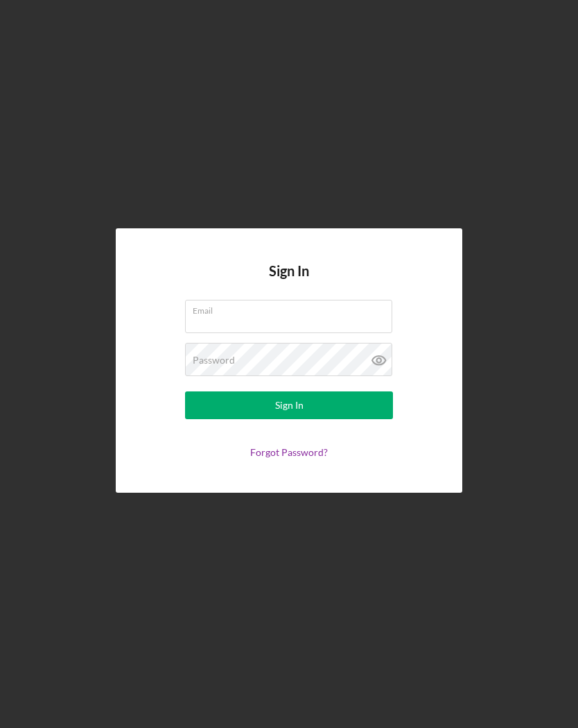 The width and height of the screenshot is (578, 728). Describe the element at coordinates (289, 405) in the screenshot. I see `div: Sign In` at that location.